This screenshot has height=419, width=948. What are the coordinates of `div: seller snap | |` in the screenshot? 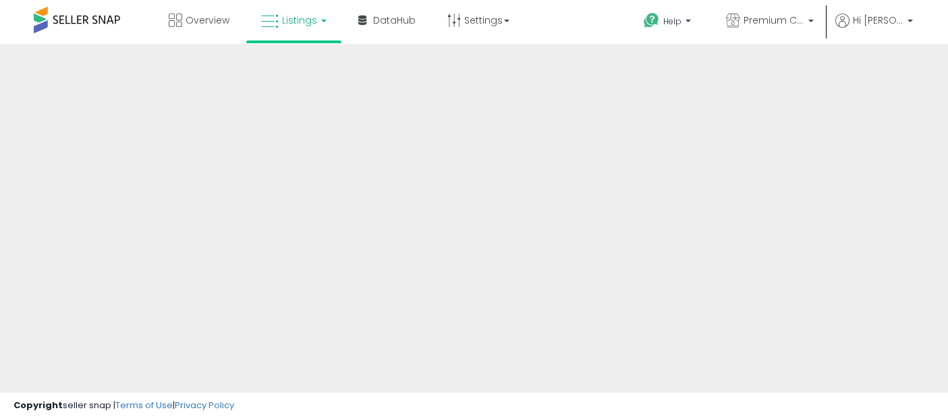 It's located at (123, 405).